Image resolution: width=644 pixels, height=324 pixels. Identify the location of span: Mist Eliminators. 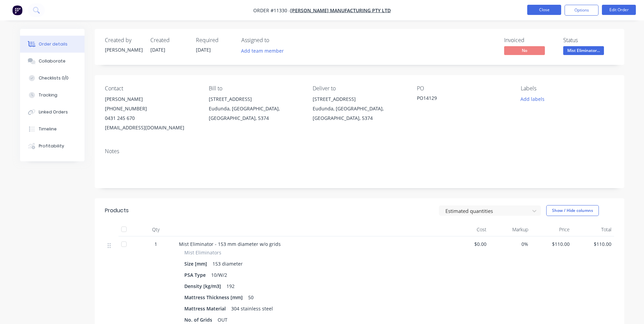
(202, 252).